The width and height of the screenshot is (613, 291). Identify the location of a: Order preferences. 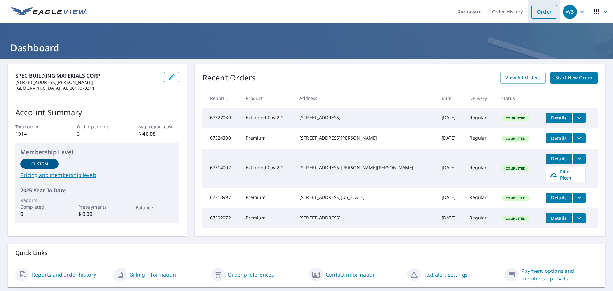
(251, 275).